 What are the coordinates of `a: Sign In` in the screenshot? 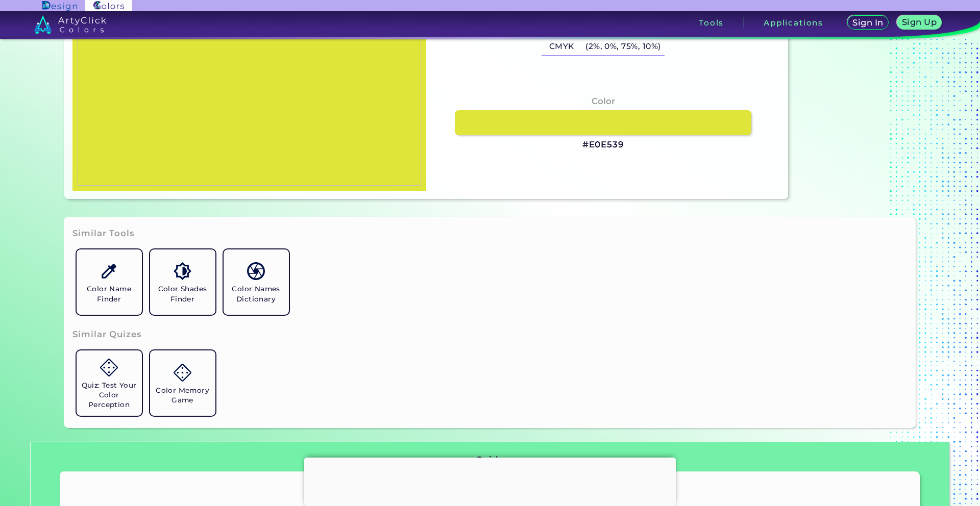 It's located at (868, 22).